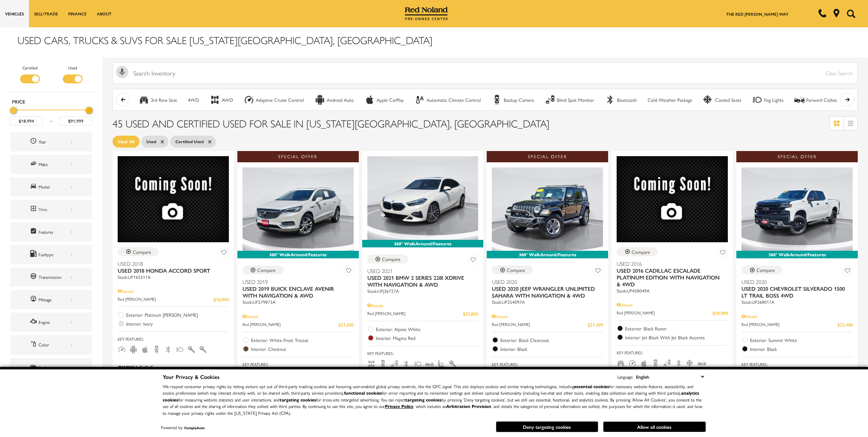  Describe the element at coordinates (170, 264) in the screenshot. I see `span: Used 2018` at that location.